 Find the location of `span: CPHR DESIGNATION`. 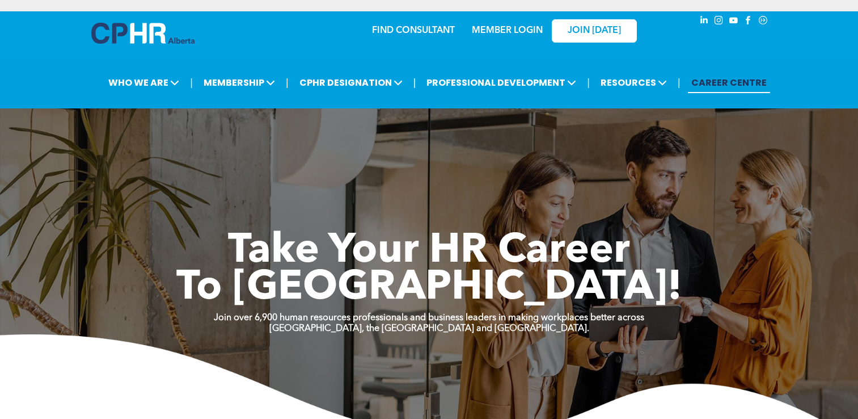

span: CPHR DESIGNATION is located at coordinates (351, 82).